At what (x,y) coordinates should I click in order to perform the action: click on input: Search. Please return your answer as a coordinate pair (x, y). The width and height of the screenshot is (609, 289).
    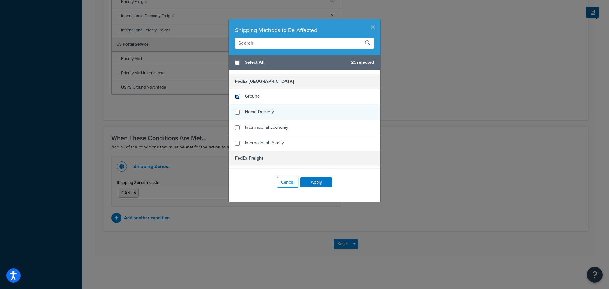
    Looking at the image, I should click on (304, 43).